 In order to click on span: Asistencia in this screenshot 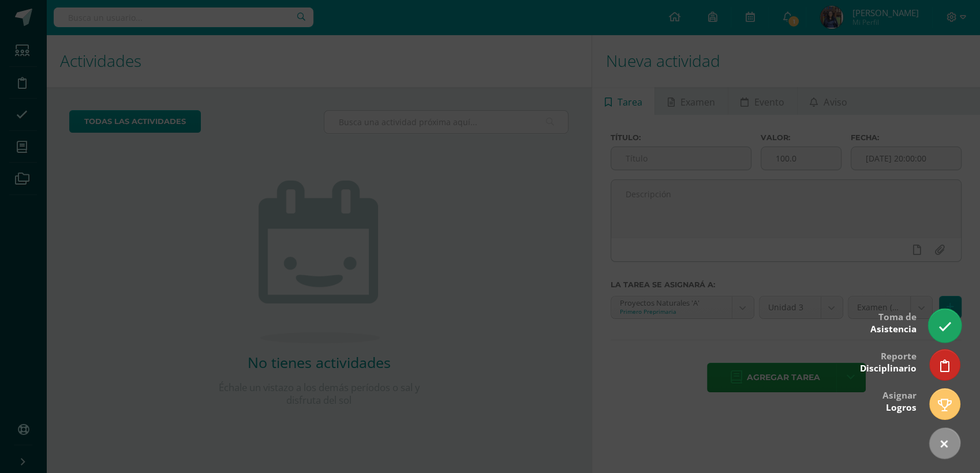, I will do `click(894, 329)`.